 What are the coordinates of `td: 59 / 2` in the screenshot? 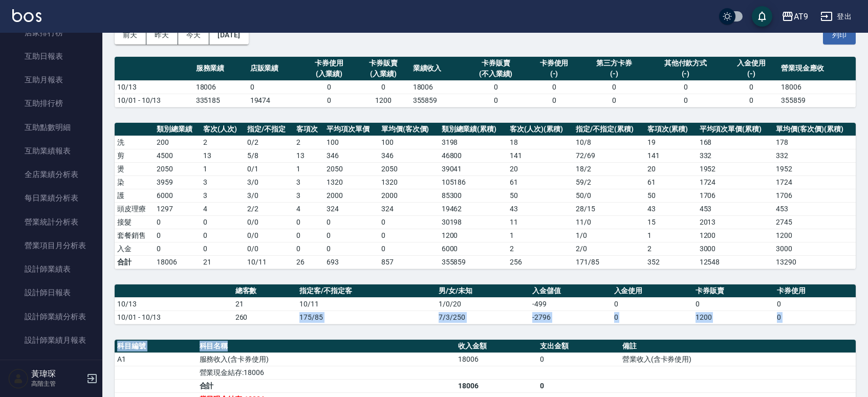 It's located at (608, 182).